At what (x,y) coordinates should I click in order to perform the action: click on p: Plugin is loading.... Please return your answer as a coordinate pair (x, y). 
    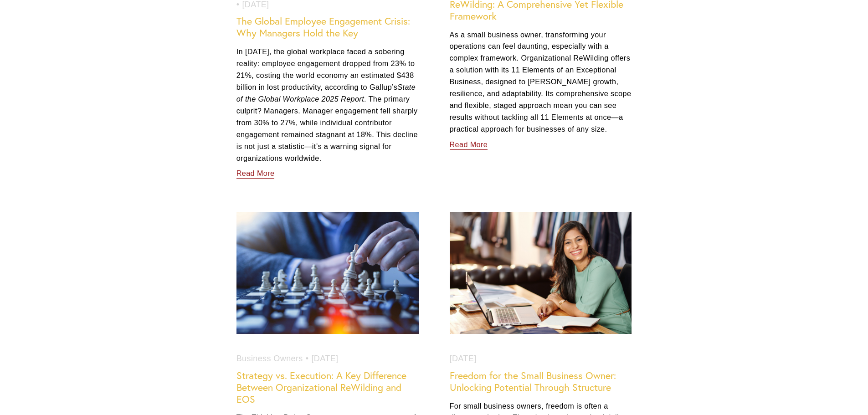
    Looking at the image, I should click on (68, 36).